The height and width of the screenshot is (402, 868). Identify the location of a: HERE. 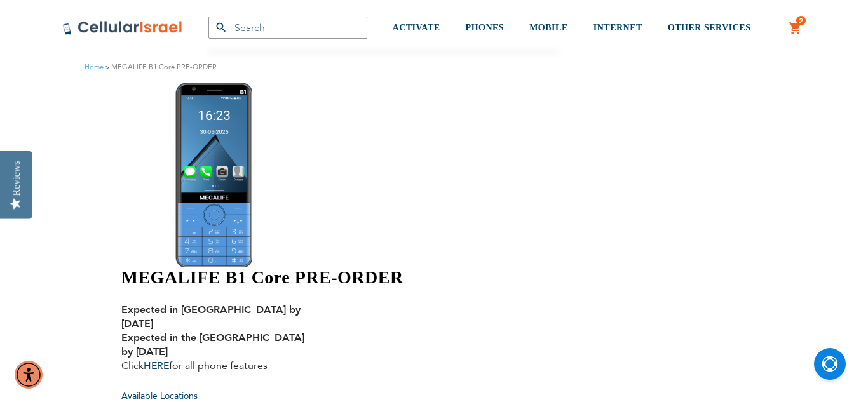
(156, 366).